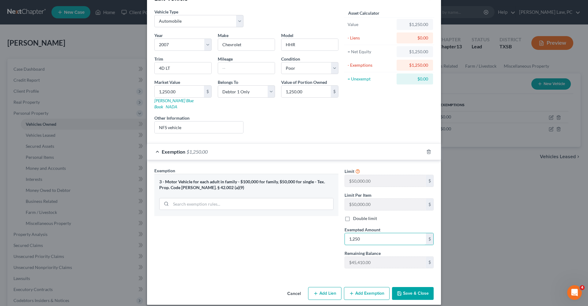 Image resolution: width=588 pixels, height=306 pixels. Describe the element at coordinates (197, 151) in the screenshot. I see `span: $1,250.00` at that location.